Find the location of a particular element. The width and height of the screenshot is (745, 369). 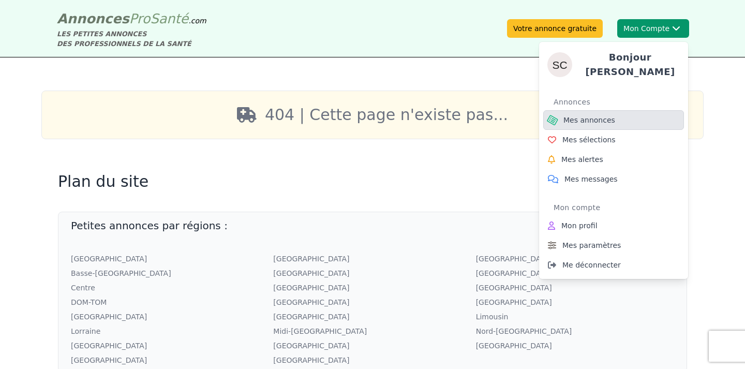

span: Mes messages is located at coordinates (591, 179).